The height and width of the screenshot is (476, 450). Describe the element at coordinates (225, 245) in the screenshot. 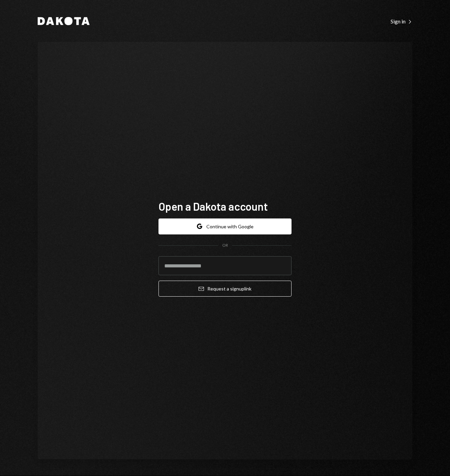

I see `div: OR` at that location.